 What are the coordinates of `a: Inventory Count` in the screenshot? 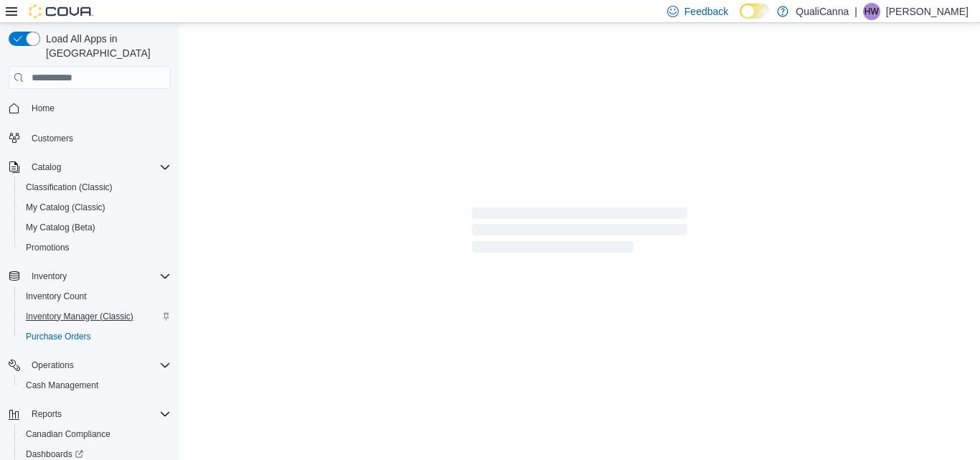 It's located at (56, 297).